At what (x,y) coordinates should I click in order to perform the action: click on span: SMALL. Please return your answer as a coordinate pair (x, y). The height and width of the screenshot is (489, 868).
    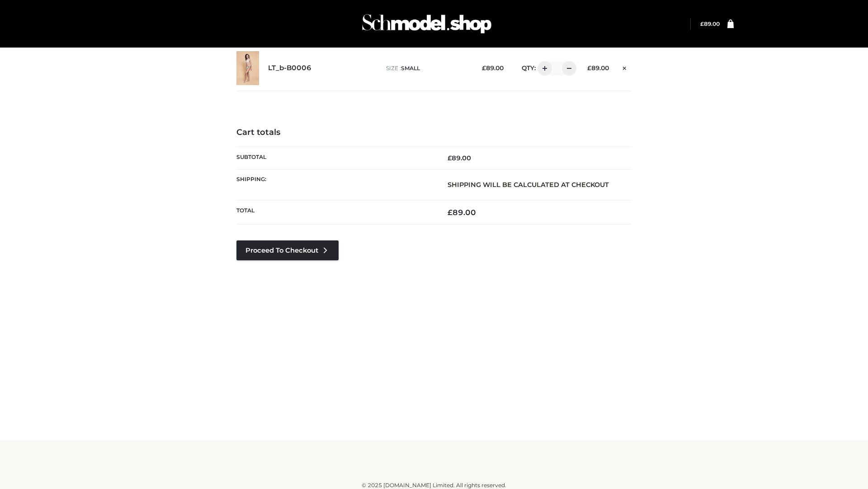
    Looking at the image, I should click on (411, 68).